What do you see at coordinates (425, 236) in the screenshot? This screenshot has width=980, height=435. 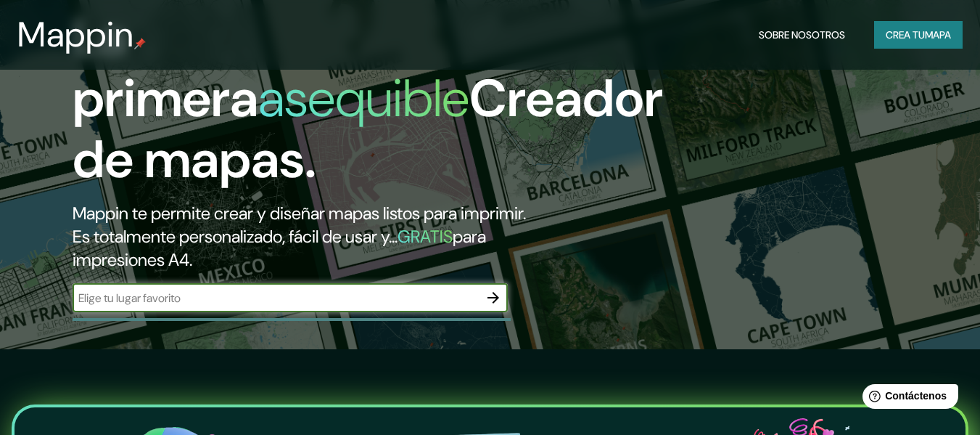 I see `font: GRATIS` at bounding box center [425, 236].